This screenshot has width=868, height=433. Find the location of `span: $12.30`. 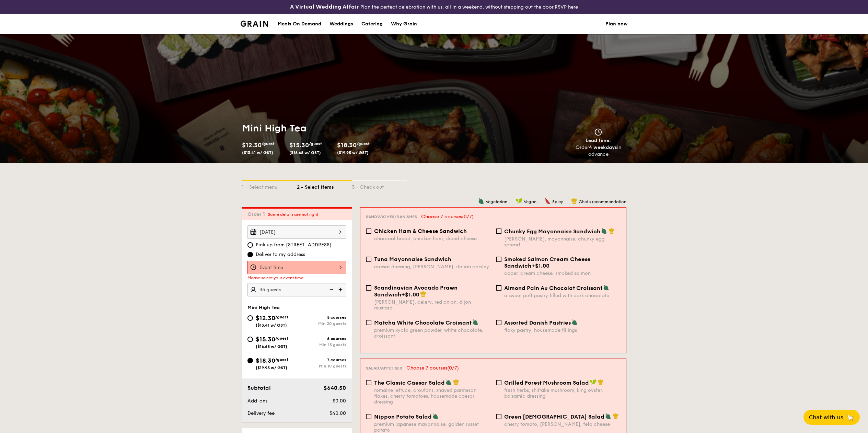

span: $12.30 is located at coordinates (265, 318).